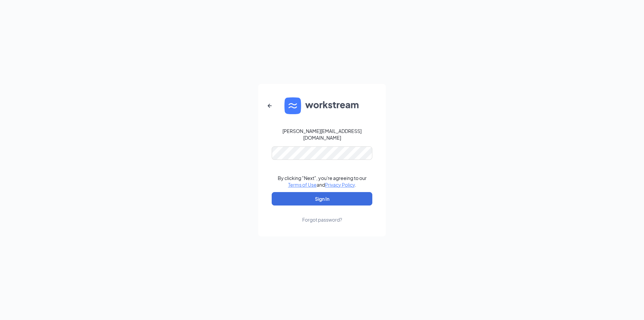 This screenshot has width=644, height=320. I want to click on a: Terms of Use, so click(302, 184).